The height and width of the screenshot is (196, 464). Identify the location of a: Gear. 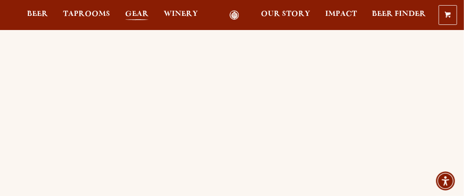
(137, 15).